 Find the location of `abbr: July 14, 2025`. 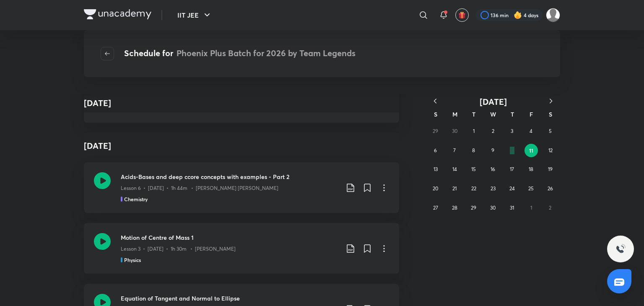

abbr: July 14, 2025 is located at coordinates (455, 169).